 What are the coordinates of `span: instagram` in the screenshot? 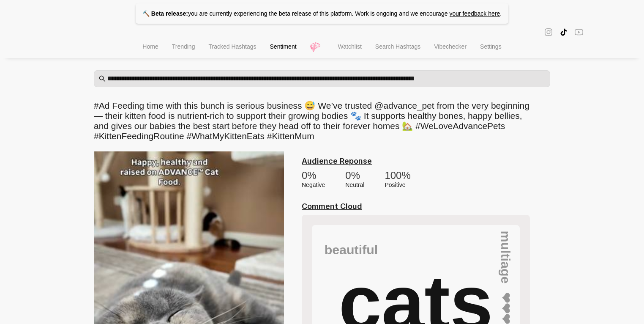 It's located at (549, 32).